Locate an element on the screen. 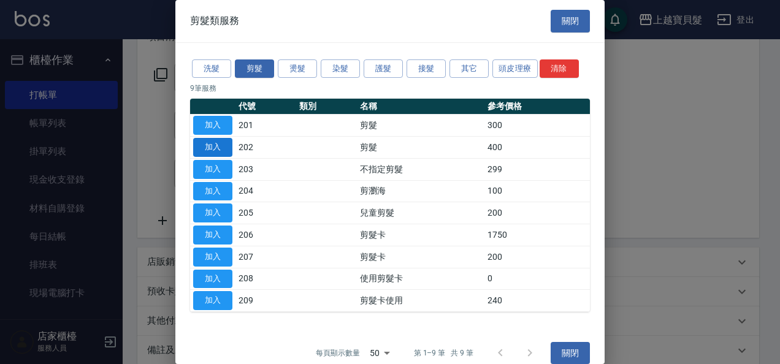 Image resolution: width=780 pixels, height=364 pixels. td: 使用剪髮卡 is located at coordinates (420, 279).